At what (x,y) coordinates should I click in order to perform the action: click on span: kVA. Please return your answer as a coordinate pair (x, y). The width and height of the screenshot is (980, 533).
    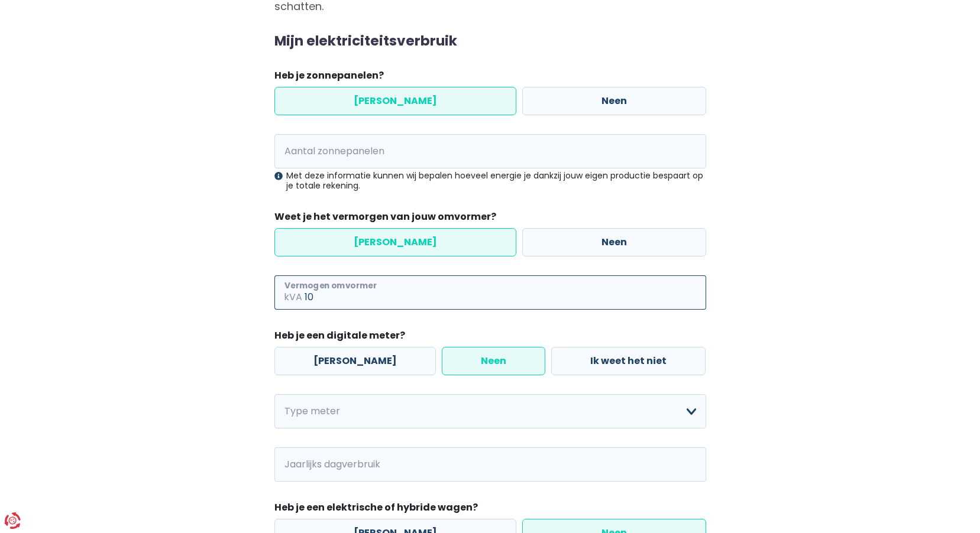
    Looking at the image, I should click on (289, 293).